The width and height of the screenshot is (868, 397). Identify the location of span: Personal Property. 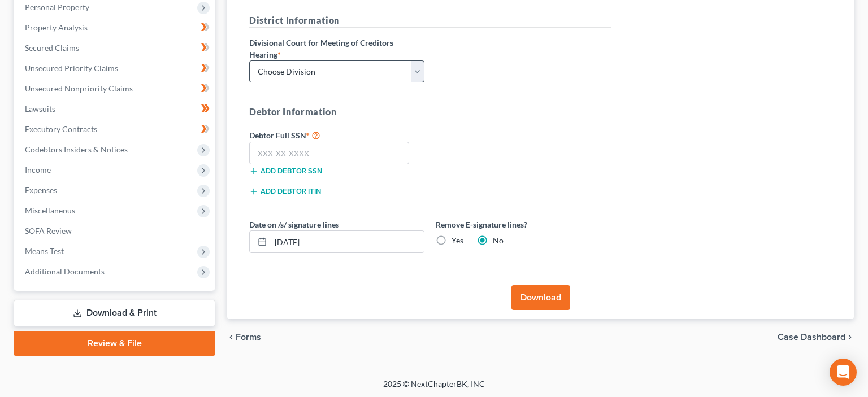
(57, 7).